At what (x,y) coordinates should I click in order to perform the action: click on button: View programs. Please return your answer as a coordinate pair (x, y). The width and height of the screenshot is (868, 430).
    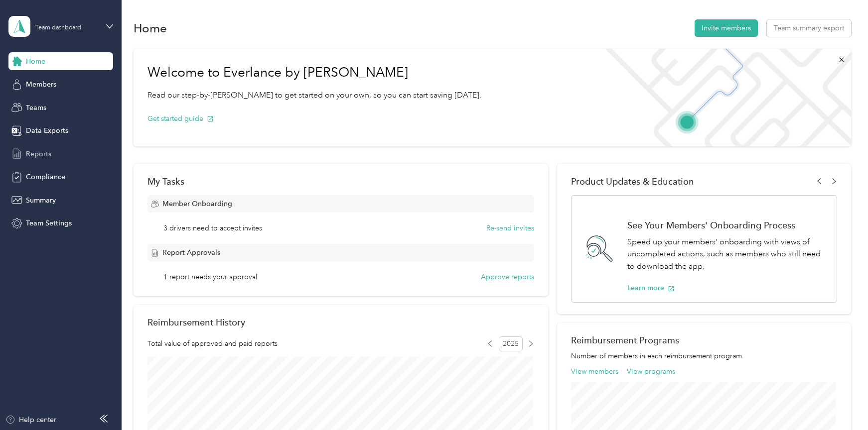
    Looking at the image, I should click on (651, 372).